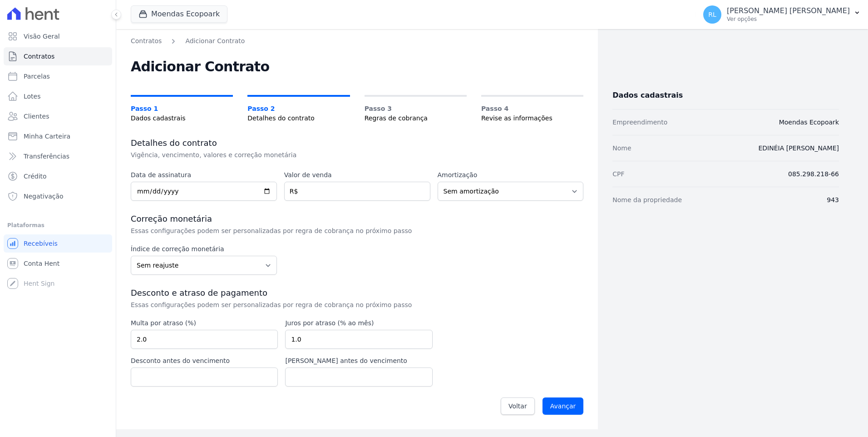  What do you see at coordinates (357, 41) in the screenshot?
I see `nav: Breadcrumb` at bounding box center [357, 41].